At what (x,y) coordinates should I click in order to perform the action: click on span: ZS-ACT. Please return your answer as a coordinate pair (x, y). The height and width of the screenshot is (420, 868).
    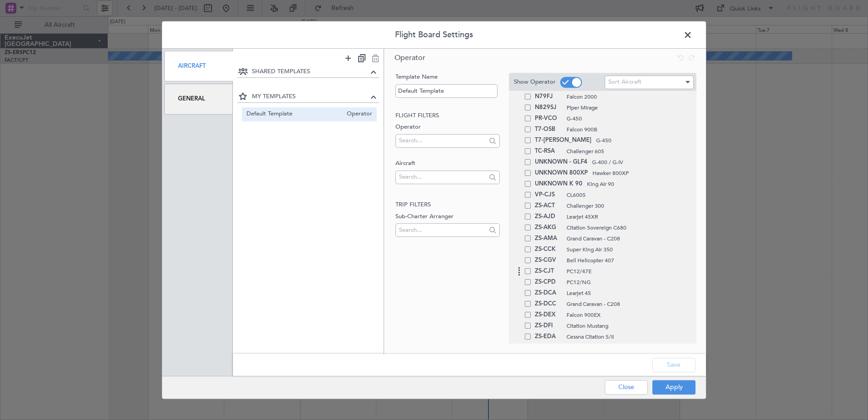
    Looking at the image, I should click on (548, 206).